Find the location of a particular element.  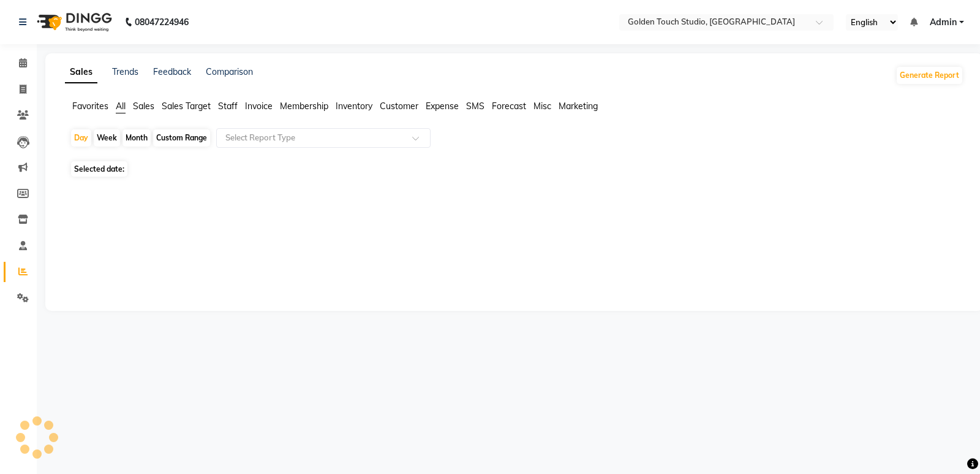

span: Staff is located at coordinates (228, 106).